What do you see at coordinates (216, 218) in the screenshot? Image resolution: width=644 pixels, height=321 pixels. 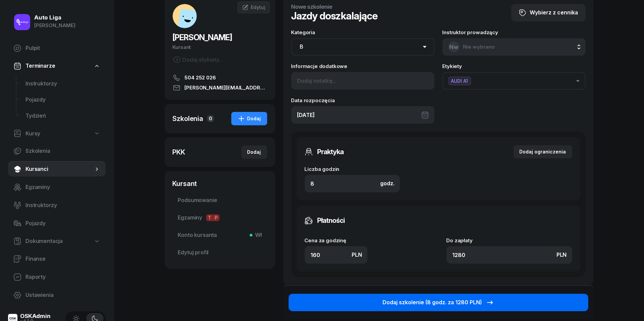 I see `span: P` at bounding box center [216, 218].